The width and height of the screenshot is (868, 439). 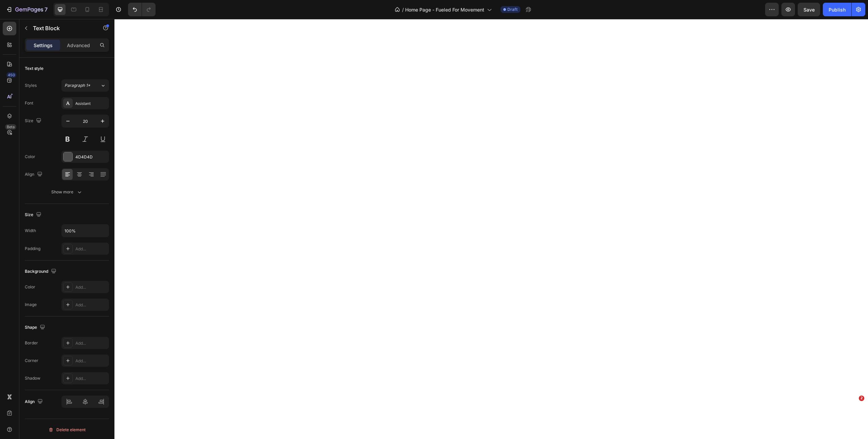 I want to click on div: Corner, so click(x=31, y=361).